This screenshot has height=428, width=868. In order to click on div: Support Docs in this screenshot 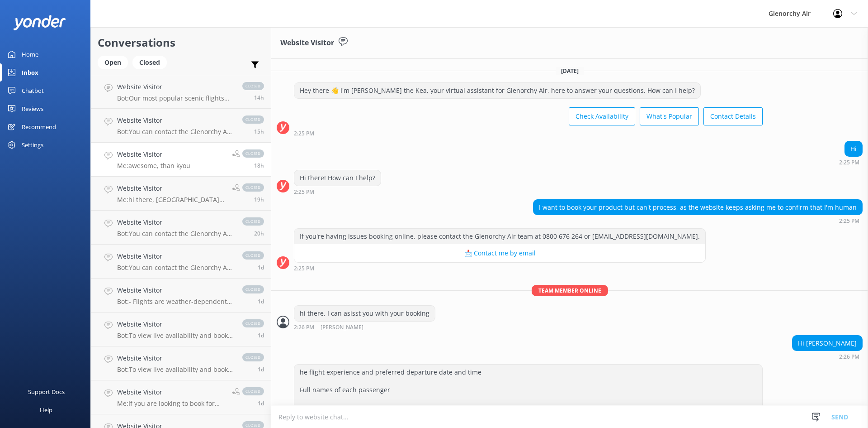, I will do `click(46, 392)`.